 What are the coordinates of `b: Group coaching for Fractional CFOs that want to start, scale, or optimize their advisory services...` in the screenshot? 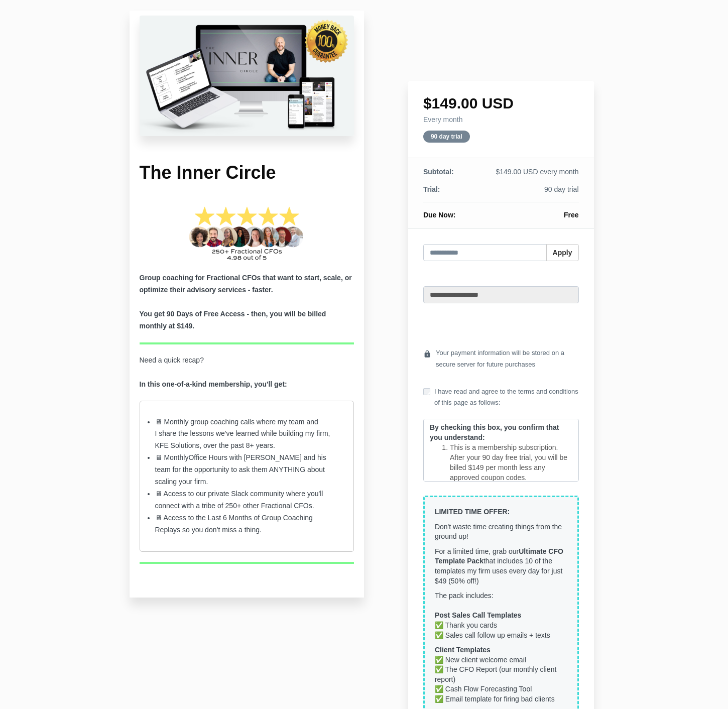 It's located at (245, 302).